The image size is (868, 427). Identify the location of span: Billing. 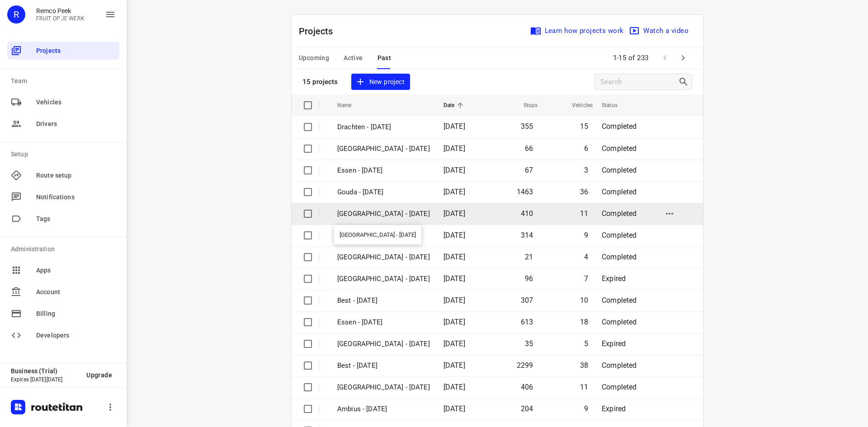
(76, 314).